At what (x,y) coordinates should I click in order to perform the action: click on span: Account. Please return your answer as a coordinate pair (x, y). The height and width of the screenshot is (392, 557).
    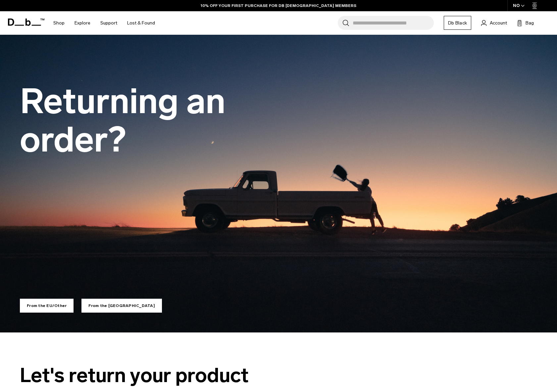
    Looking at the image, I should click on (498, 23).